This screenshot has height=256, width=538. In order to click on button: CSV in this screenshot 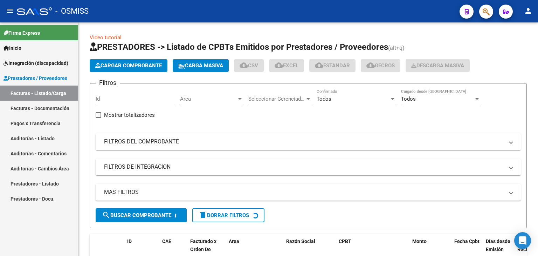, I will do `click(249, 65)`.